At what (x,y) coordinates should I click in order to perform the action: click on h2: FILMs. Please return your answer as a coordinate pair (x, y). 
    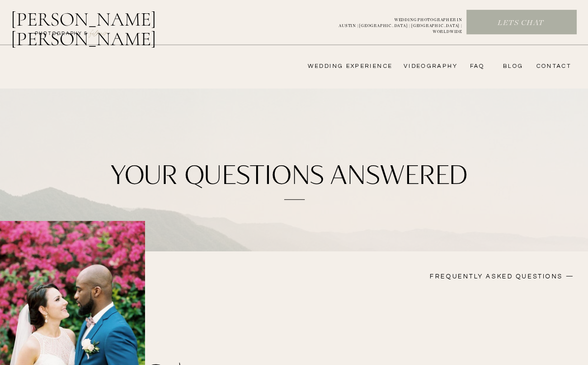
    Looking at the image, I should click on (98, 32).